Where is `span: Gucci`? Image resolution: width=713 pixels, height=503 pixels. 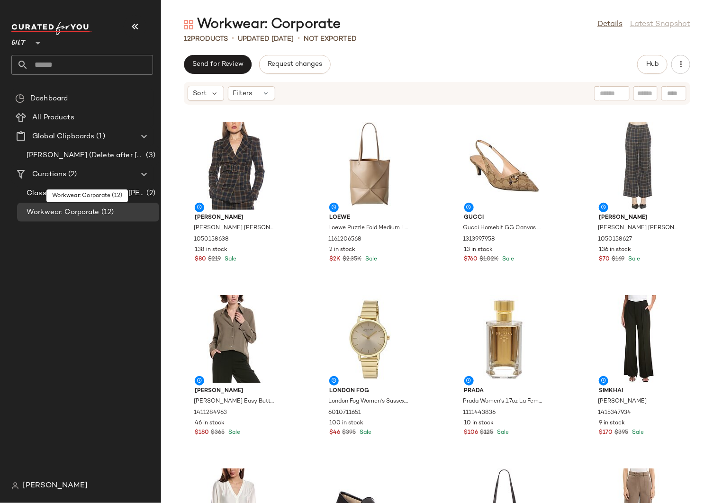 span: Gucci is located at coordinates (505, 218).